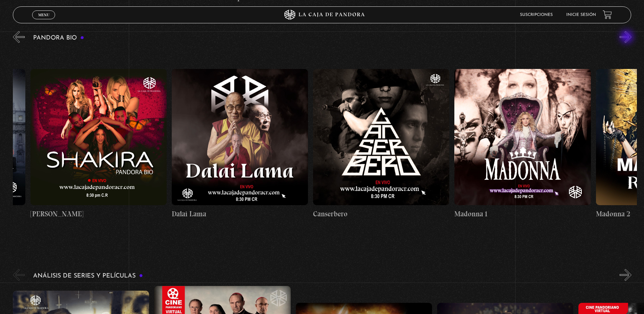  Describe the element at coordinates (607, 14) in the screenshot. I see `a: View your shopping cart` at that location.